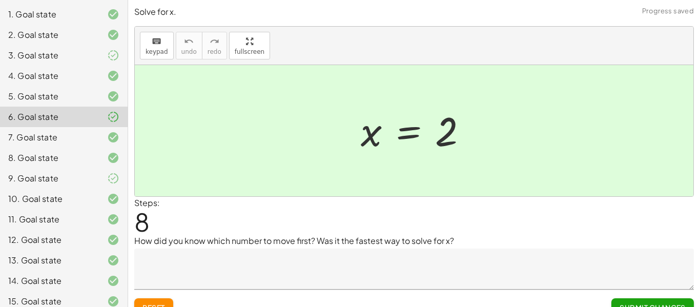 This screenshot has height=307, width=700. Describe the element at coordinates (49, 240) in the screenshot. I see `div: 12. Goal state` at that location.